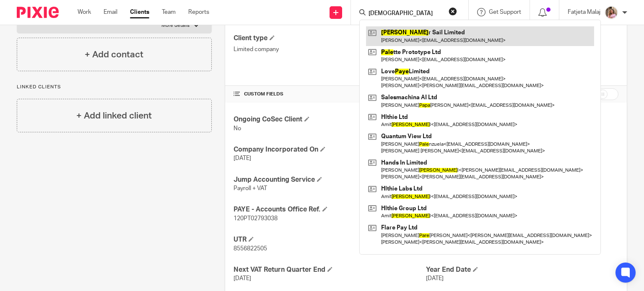 The image size is (644, 291). What do you see at coordinates (114, 116) in the screenshot?
I see `h4: + Add linked client` at bounding box center [114, 116].